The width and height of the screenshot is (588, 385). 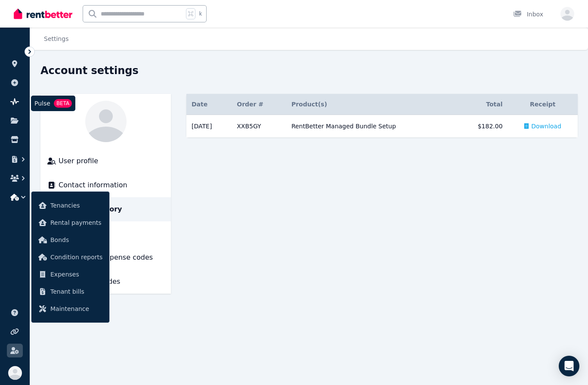 I want to click on span: BETA, so click(x=63, y=103).